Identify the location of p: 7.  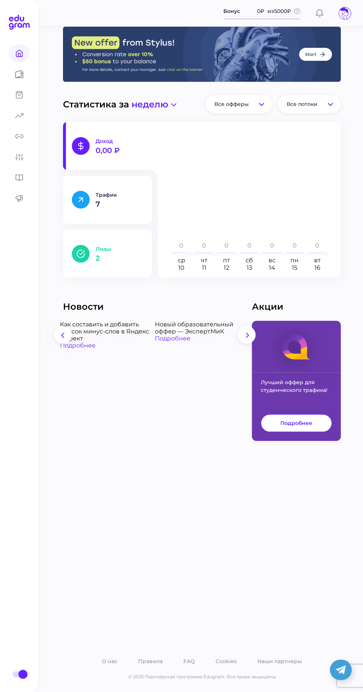
(119, 204).